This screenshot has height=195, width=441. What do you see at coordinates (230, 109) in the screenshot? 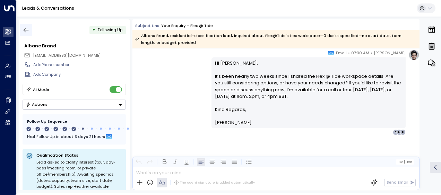
I see `span: Kind Regards,` at bounding box center [230, 109].